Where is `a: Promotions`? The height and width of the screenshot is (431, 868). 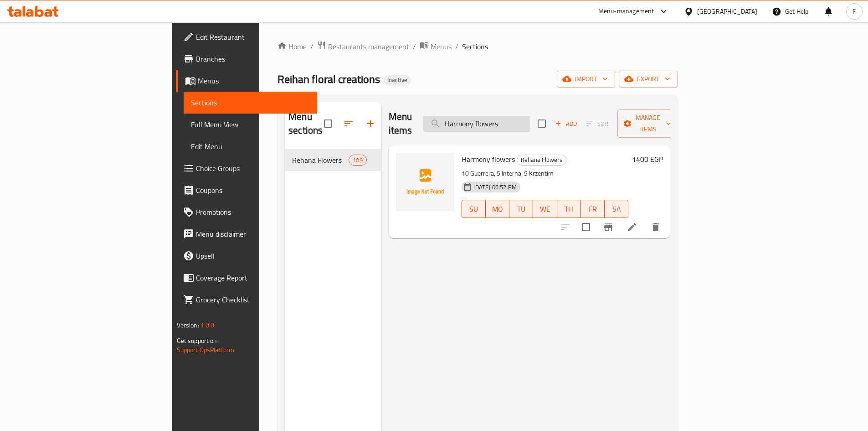 a: Promotions is located at coordinates (247, 212).